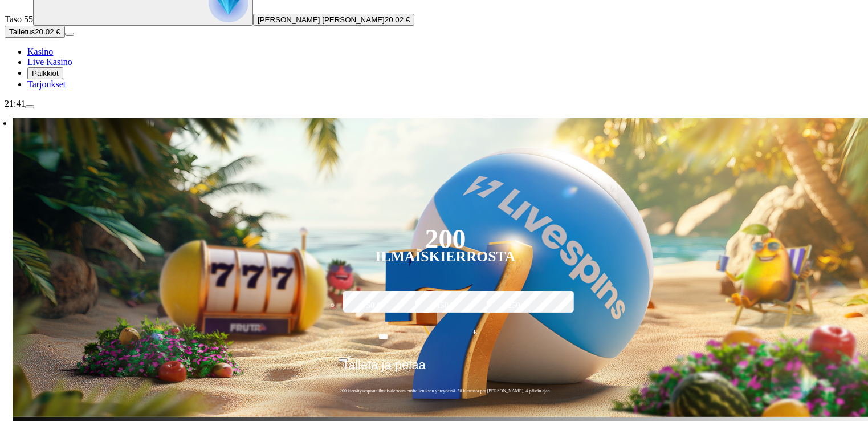 Image resolution: width=868 pixels, height=421 pixels. What do you see at coordinates (40, 51) in the screenshot?
I see `a: diamond iconKasino` at bounding box center [40, 51].